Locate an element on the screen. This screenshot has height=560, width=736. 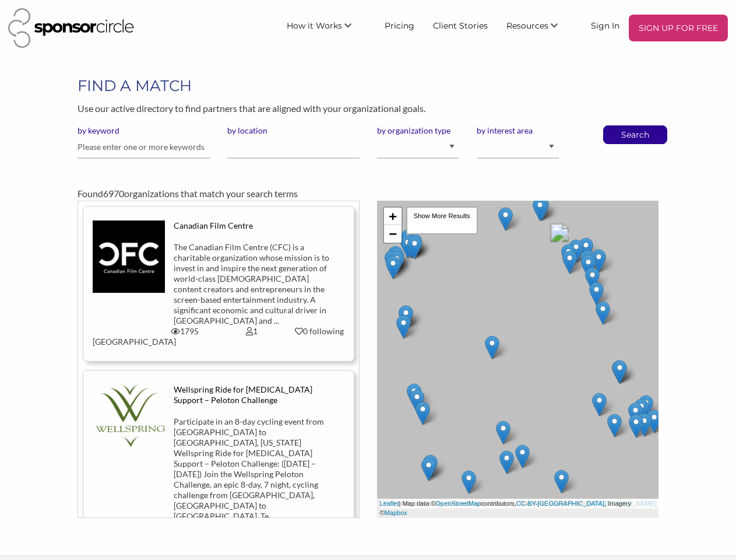
p: Use our active directory to find partners that are aligned with your organizational goals. is located at coordinates (368, 109).